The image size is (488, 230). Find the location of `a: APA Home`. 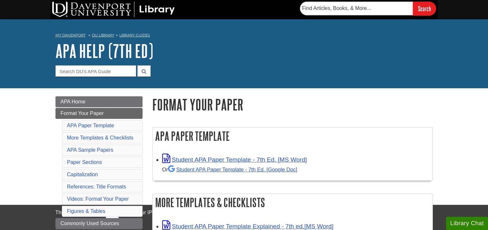

a: APA Home is located at coordinates (99, 102).